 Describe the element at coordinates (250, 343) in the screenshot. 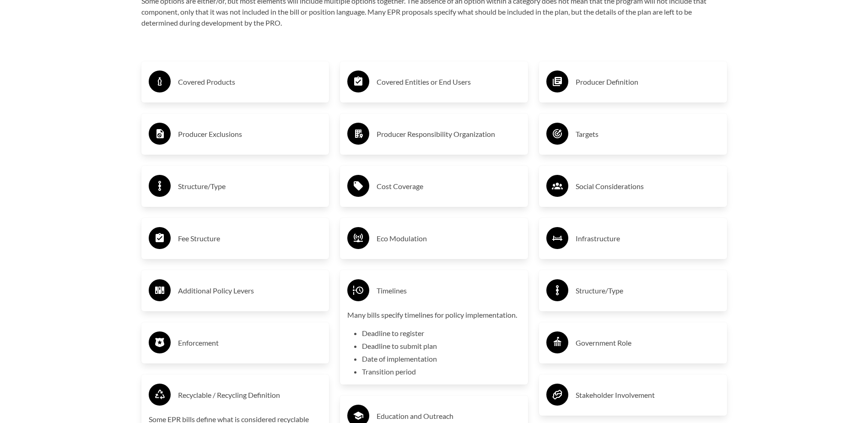

I see `h3: Enforcement` at that location.